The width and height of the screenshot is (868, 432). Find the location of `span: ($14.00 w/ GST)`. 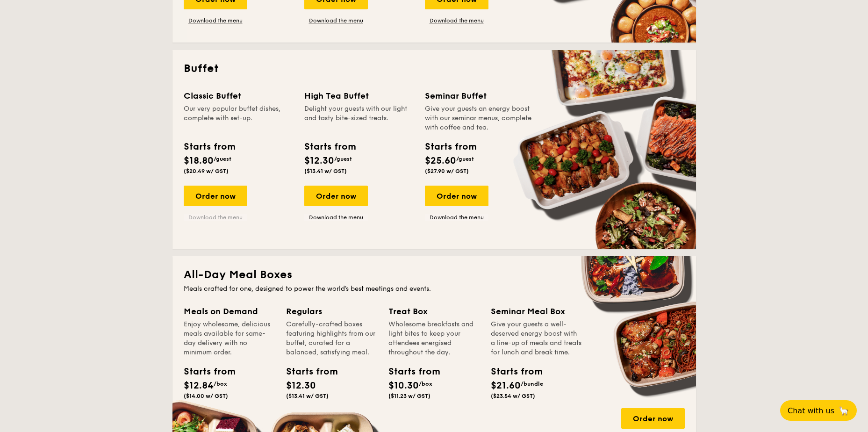

span: ($14.00 w/ GST) is located at coordinates (206, 395).